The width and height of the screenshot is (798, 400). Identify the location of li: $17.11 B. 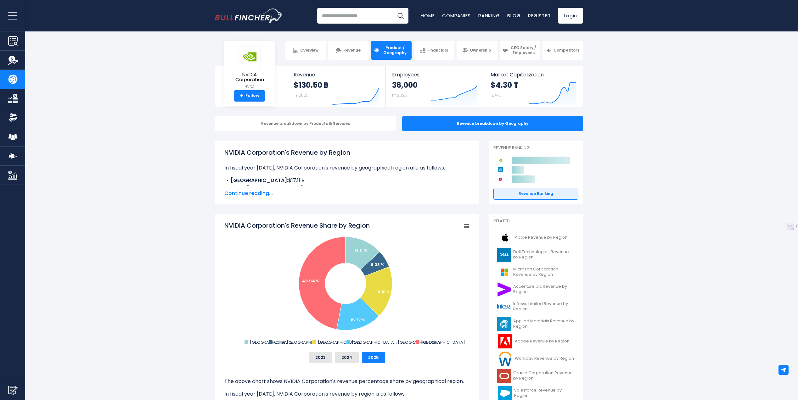
(347, 181).